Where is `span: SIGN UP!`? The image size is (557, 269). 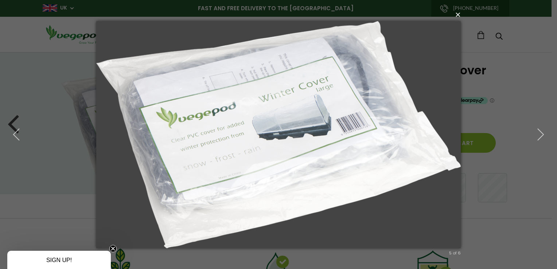 span: SIGN UP! is located at coordinates (59, 260).